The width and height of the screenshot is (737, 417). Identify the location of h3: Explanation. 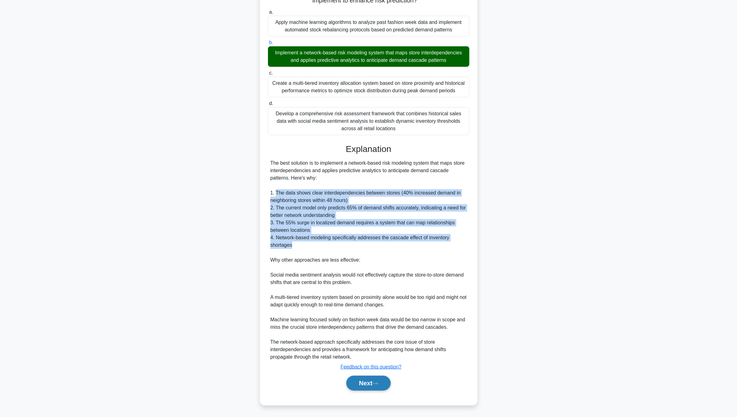
(369, 149).